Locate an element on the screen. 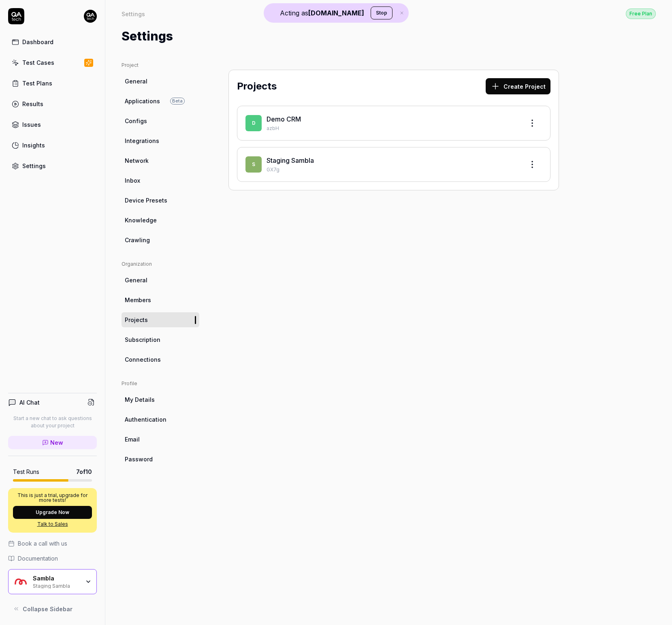  a: New is located at coordinates (52, 442).